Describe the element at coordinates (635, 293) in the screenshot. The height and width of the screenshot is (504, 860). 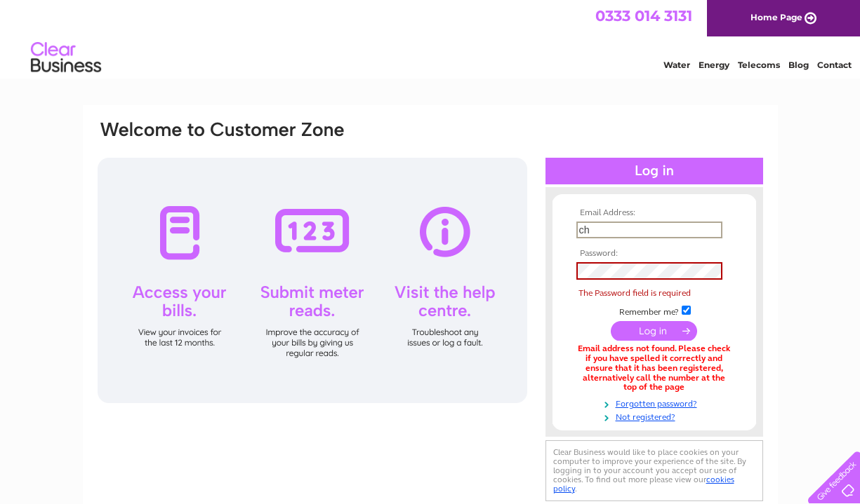
I see `span: The Password field is required` at that location.